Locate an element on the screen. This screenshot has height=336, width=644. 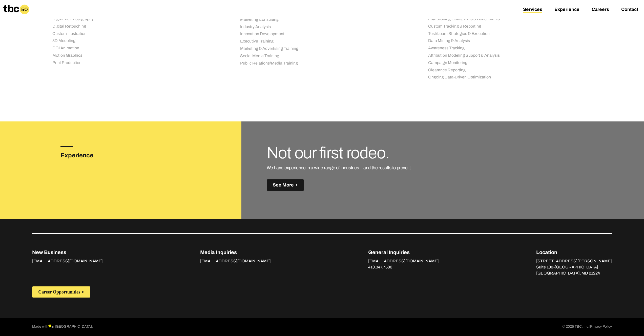
li: Print Production is located at coordinates (134, 63).